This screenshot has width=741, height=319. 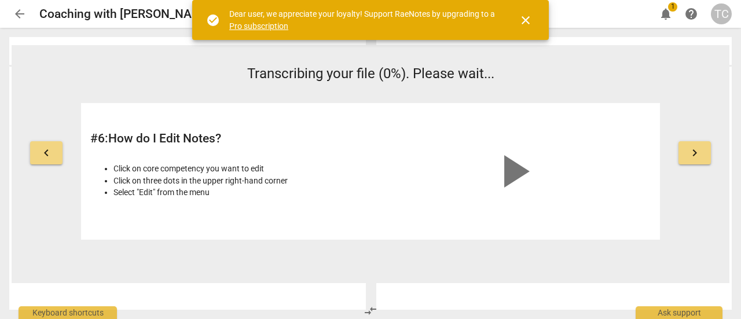 I want to click on span: compare_arrows, so click(x=370, y=311).